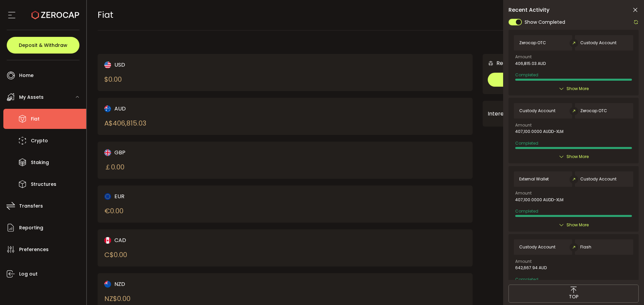  Describe the element at coordinates (108, 284) in the screenshot. I see `img: nzd_portfolio.svg` at that location.